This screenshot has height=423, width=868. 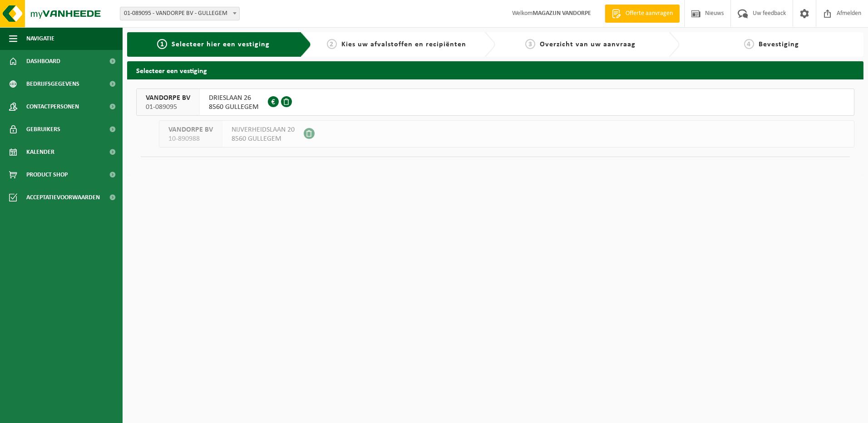 I want to click on span: NIJVERHEIDSLAAN 20, so click(x=263, y=130).